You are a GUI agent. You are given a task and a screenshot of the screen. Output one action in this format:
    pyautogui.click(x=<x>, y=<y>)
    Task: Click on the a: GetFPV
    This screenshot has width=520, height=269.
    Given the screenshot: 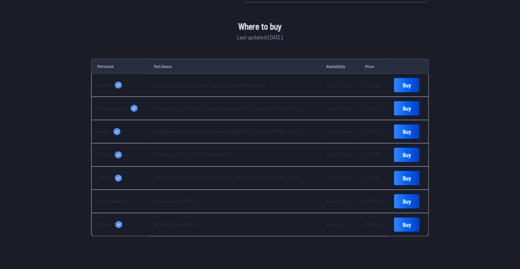 What is the action you would take?
    pyautogui.click(x=120, y=85)
    